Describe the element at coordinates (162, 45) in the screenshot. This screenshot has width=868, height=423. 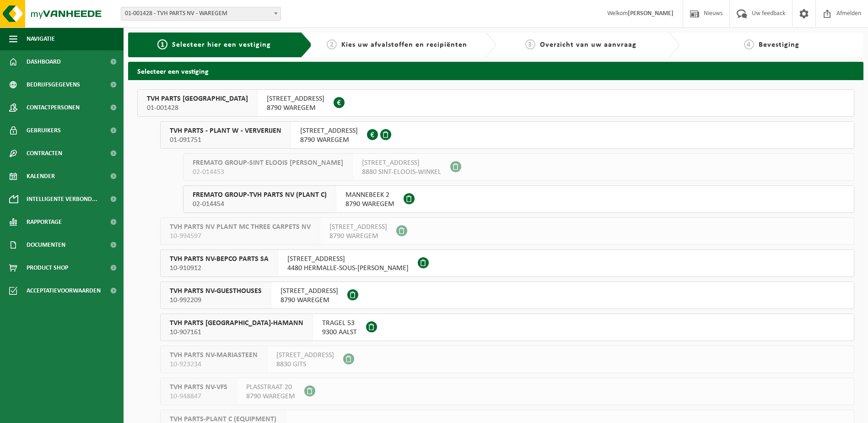
I see `span: 1` at that location.